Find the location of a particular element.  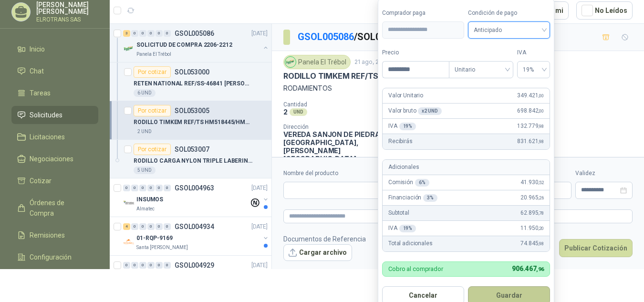

span: Cotizar is located at coordinates (40, 181).